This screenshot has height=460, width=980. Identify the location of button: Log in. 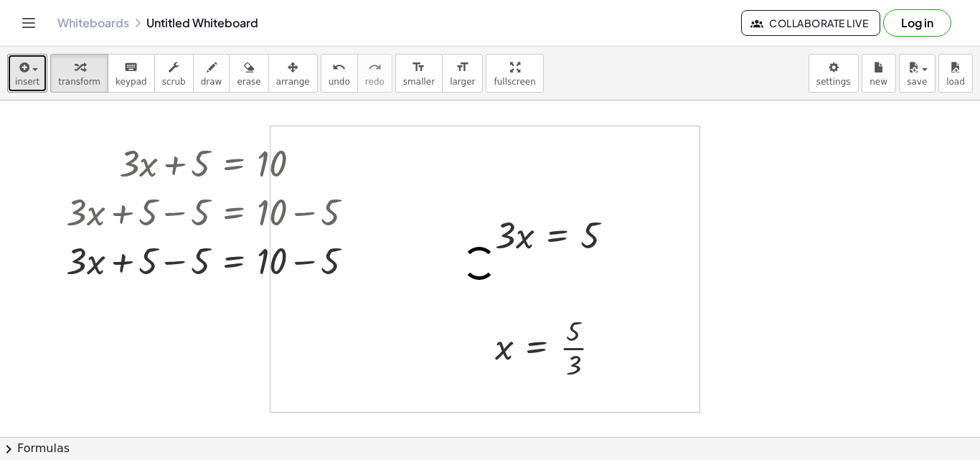
(917, 23).